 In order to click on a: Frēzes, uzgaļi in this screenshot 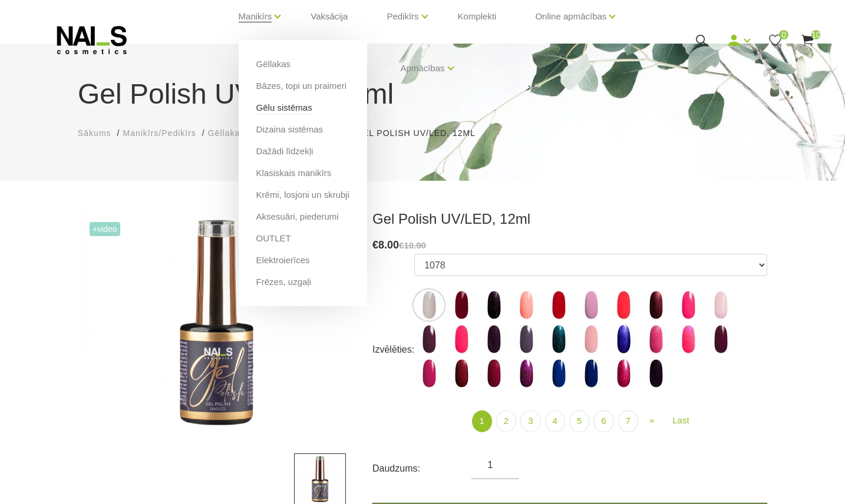, I will do `click(283, 282)`.